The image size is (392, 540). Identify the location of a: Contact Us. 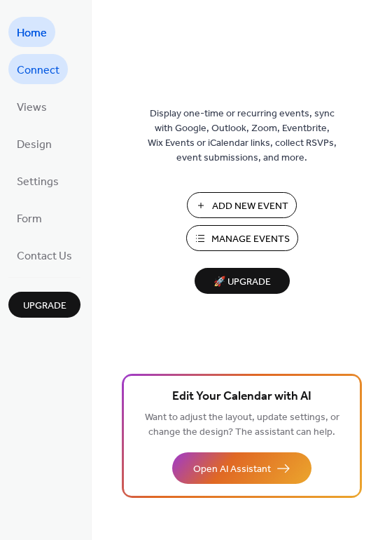
(44, 255).